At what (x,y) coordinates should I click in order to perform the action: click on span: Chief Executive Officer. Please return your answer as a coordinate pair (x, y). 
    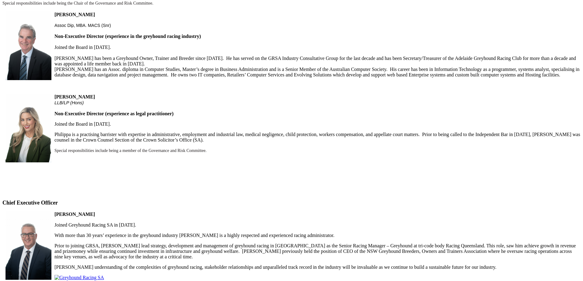
    Looking at the image, I should click on (30, 203).